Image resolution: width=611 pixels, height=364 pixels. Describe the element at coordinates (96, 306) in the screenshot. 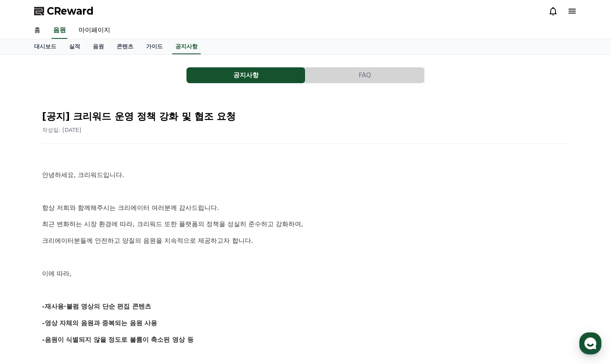

I see `strong: -재사용·불펌 영상의 단순 편집 콘텐츠` at that location.